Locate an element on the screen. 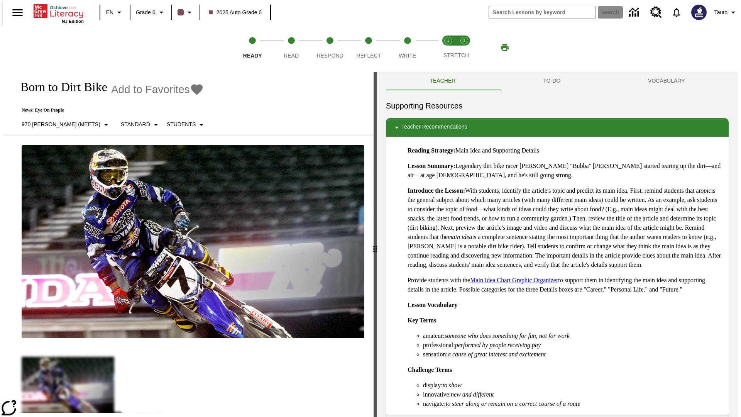 The width and height of the screenshot is (741, 417). li: professional: is located at coordinates (573, 345).